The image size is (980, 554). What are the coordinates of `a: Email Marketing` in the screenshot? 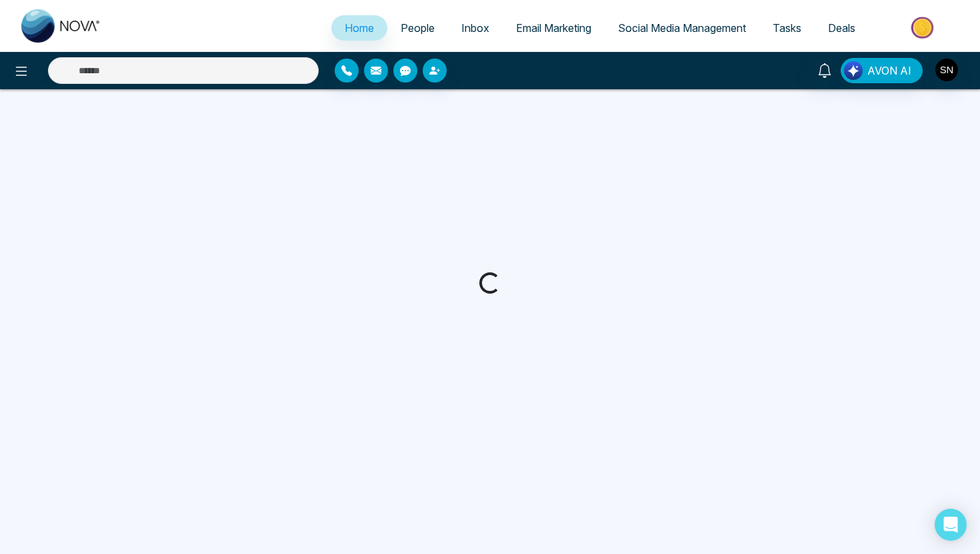 It's located at (553, 28).